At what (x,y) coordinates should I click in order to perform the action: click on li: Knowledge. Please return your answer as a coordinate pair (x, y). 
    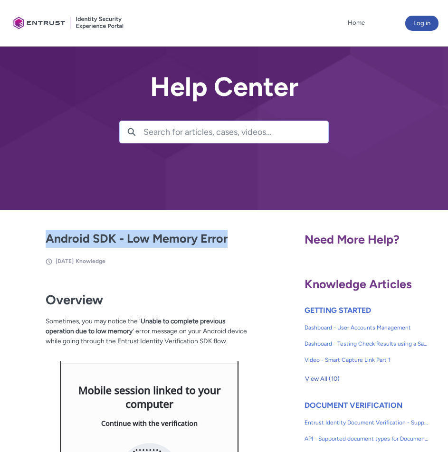
    Looking at the image, I should click on (90, 261).